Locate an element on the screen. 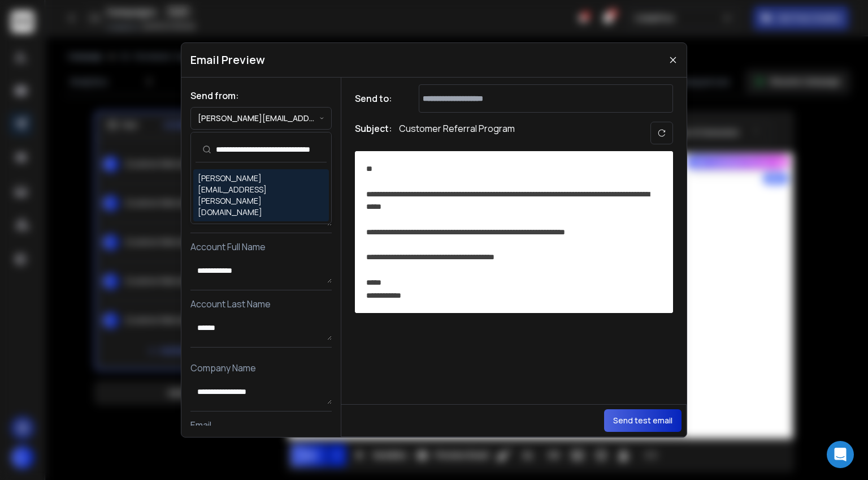  h1: Send to: is located at coordinates (377, 99).